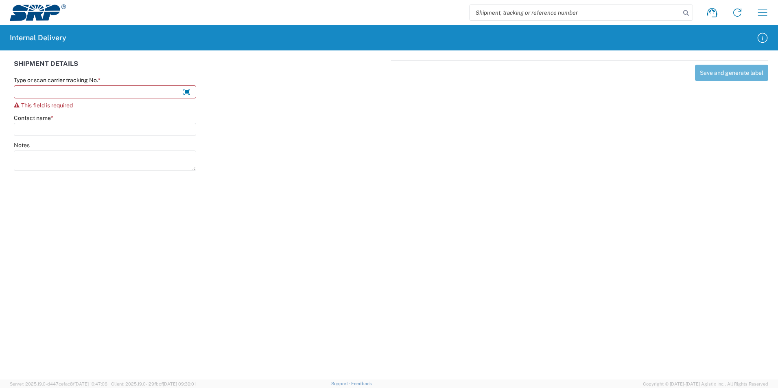 The image size is (778, 388). What do you see at coordinates (361, 384) in the screenshot?
I see `a: Feedback` at bounding box center [361, 384].